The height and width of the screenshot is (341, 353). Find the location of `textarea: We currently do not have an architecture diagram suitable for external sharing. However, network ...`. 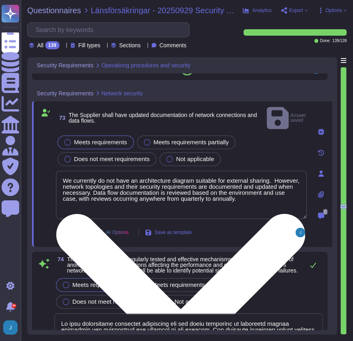

textarea: We currently do not have an architecture diagram suitable for external sharing. However, network ... is located at coordinates (181, 194).